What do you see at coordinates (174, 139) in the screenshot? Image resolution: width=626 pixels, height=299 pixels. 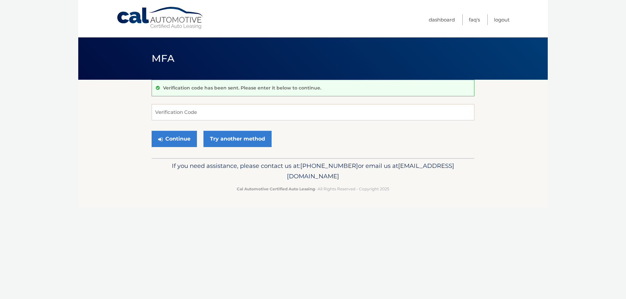 I see `button: Continue` at bounding box center [174, 139].